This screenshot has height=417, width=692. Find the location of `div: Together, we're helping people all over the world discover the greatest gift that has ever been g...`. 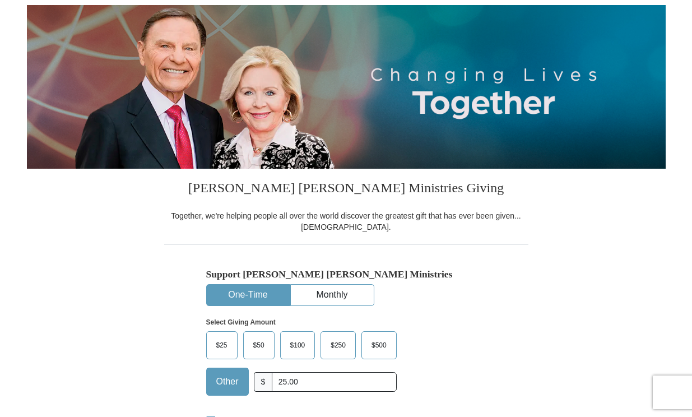

div: Together, we're helping people all over the world discover the greatest gift that has ever been g... is located at coordinates (346, 221).